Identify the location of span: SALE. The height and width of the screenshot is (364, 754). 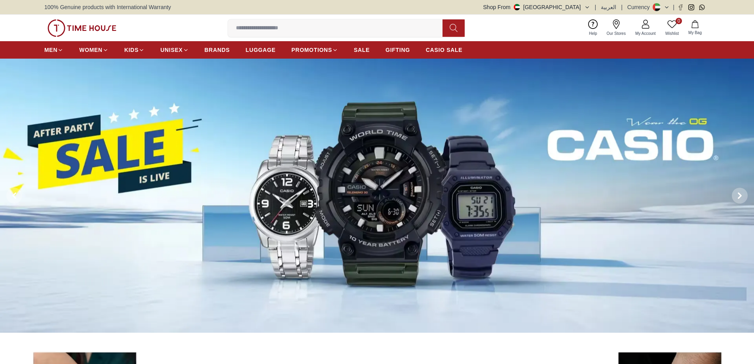
(362, 50).